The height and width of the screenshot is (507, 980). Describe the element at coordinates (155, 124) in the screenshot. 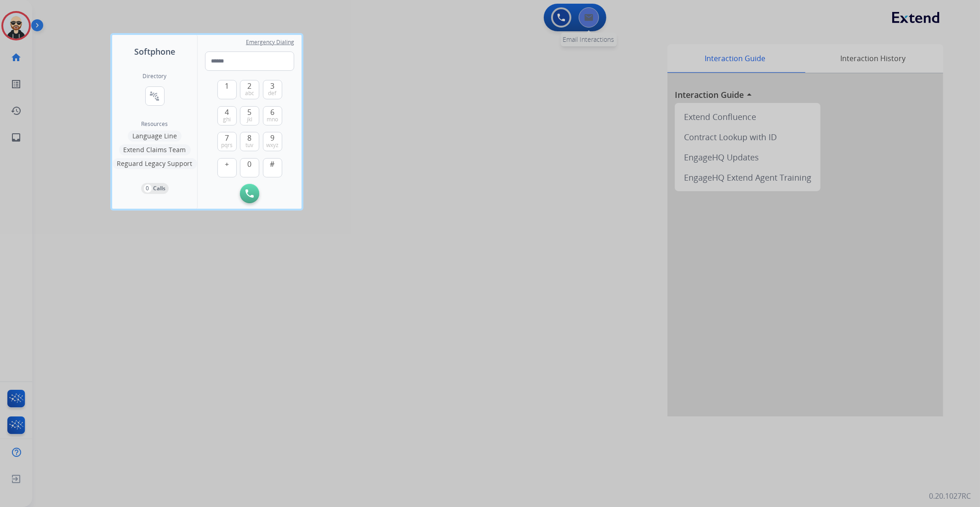

I see `span: Resources` at that location.